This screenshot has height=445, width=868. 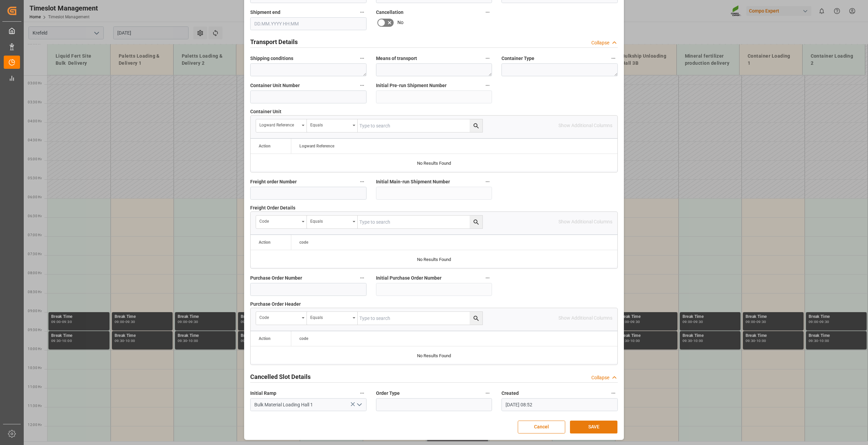 I want to click on span: Initial Purchase Order Number, so click(x=409, y=278).